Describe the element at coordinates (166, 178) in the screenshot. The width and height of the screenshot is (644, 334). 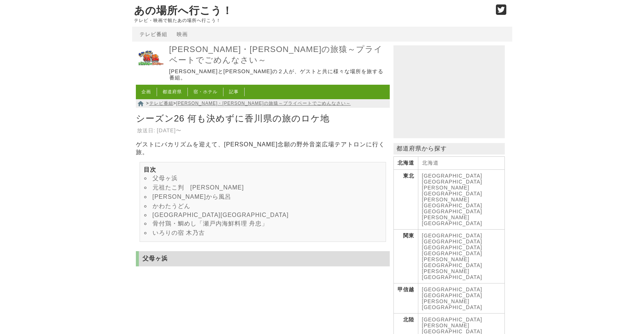
I see `a: 父母ヶ浜` at that location.